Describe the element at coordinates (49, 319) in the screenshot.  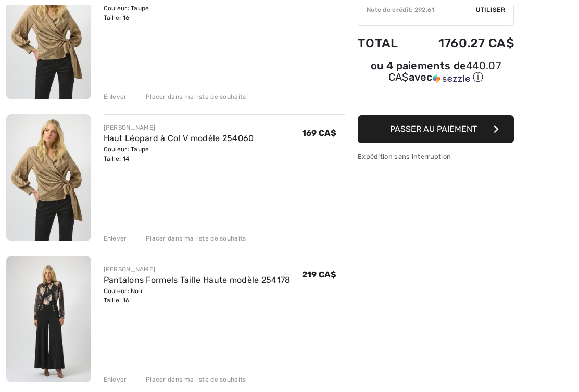
I see `img: Pantalons Formels Taille Haute modèle 254178` at that location.